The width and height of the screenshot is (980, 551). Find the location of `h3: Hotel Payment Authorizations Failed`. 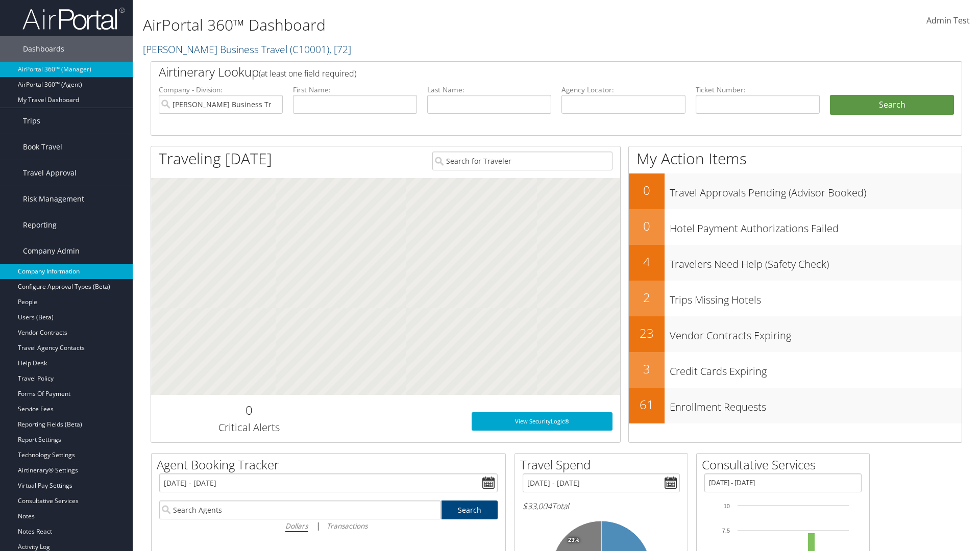

h3: Hotel Payment Authorizations Failed is located at coordinates (816, 226).